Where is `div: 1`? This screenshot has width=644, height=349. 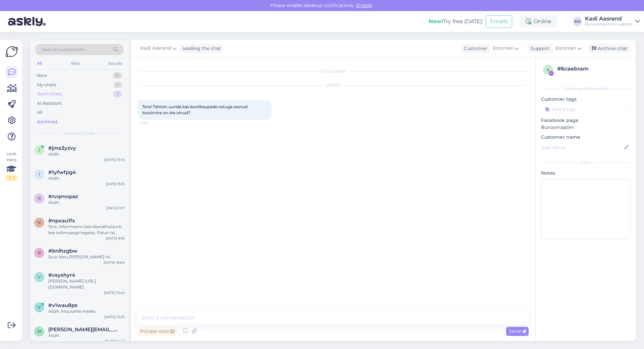
div: 1 is located at coordinates (117, 85).